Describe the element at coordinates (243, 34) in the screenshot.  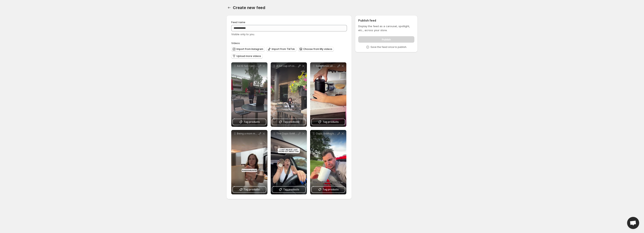
I see `span: Visible only to you.` at that location.